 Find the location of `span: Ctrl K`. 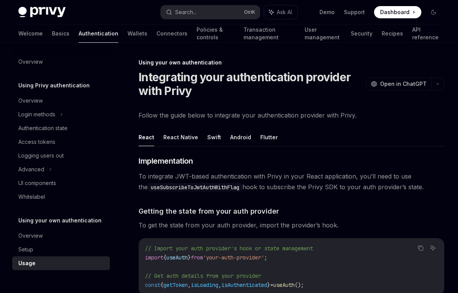

span: Ctrl K is located at coordinates (249, 12).